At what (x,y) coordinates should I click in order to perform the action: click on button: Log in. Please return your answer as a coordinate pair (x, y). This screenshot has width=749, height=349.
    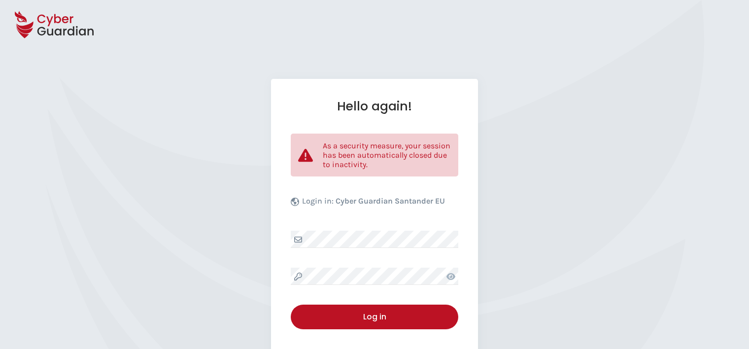
    Looking at the image, I should click on (374, 317).